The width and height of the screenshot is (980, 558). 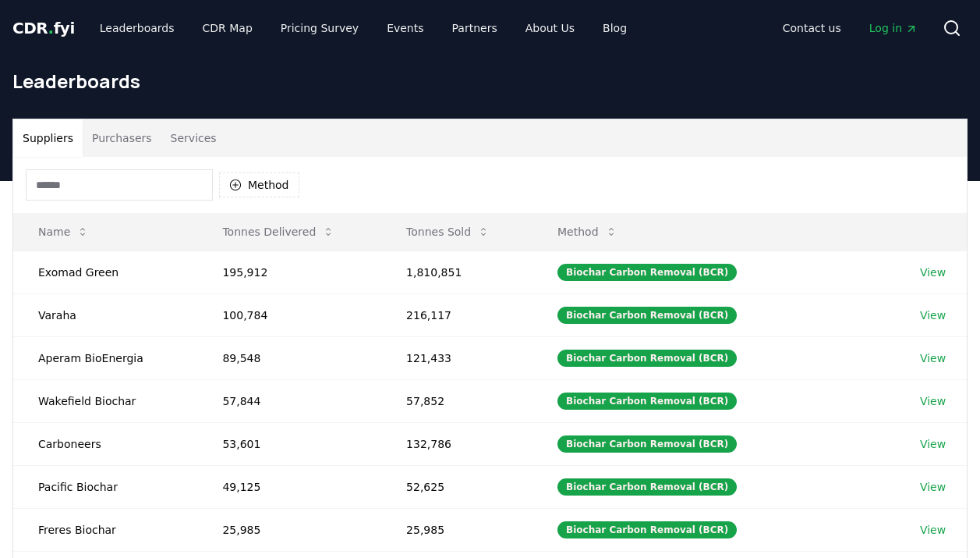 What do you see at coordinates (448, 232) in the screenshot?
I see `button: Tonnes Sold` at bounding box center [448, 232].